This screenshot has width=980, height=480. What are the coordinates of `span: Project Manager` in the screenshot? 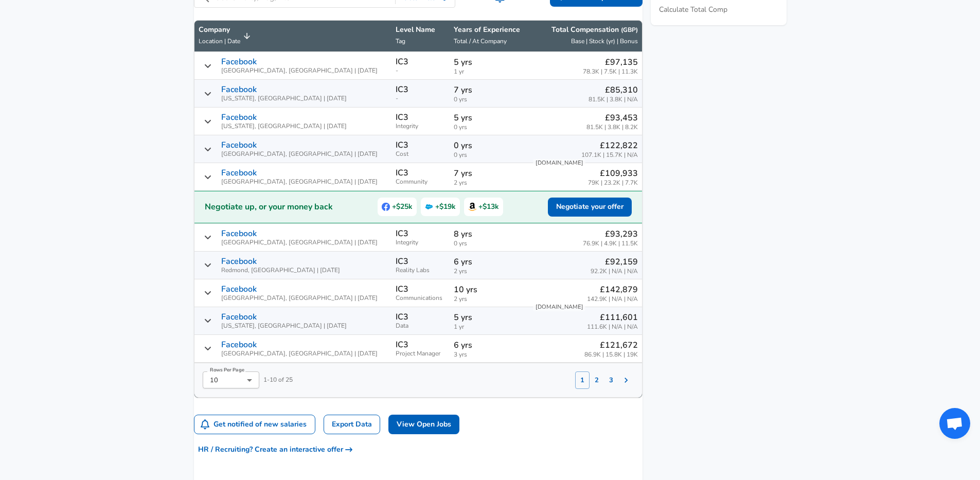 It's located at (420, 353).